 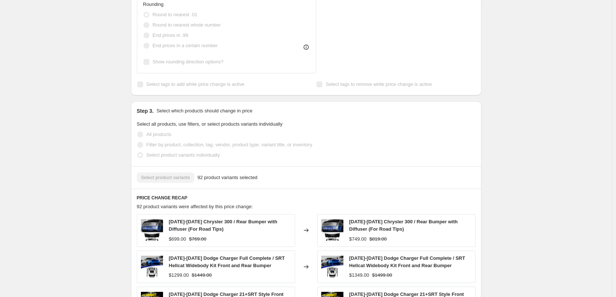 What do you see at coordinates (229, 145) in the screenshot?
I see `span: Filter by product, collection, tag, vendor, product type, variant title, or inventory` at bounding box center [229, 145].